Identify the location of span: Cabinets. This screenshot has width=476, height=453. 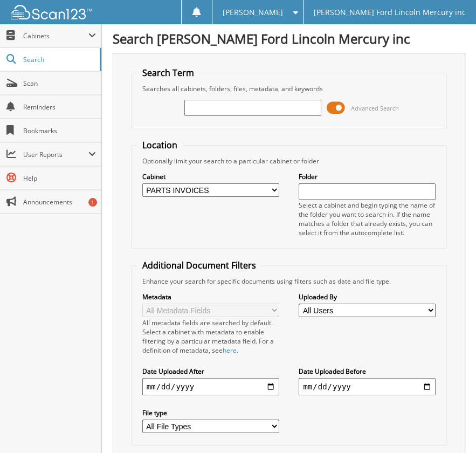
(55, 35).